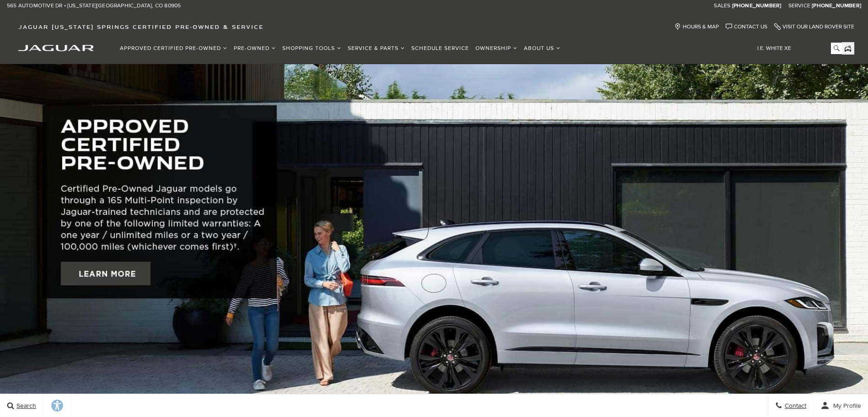 This screenshot has width=868, height=417. Describe the element at coordinates (340, 48) in the screenshot. I see `nav: Main Navigation` at that location.